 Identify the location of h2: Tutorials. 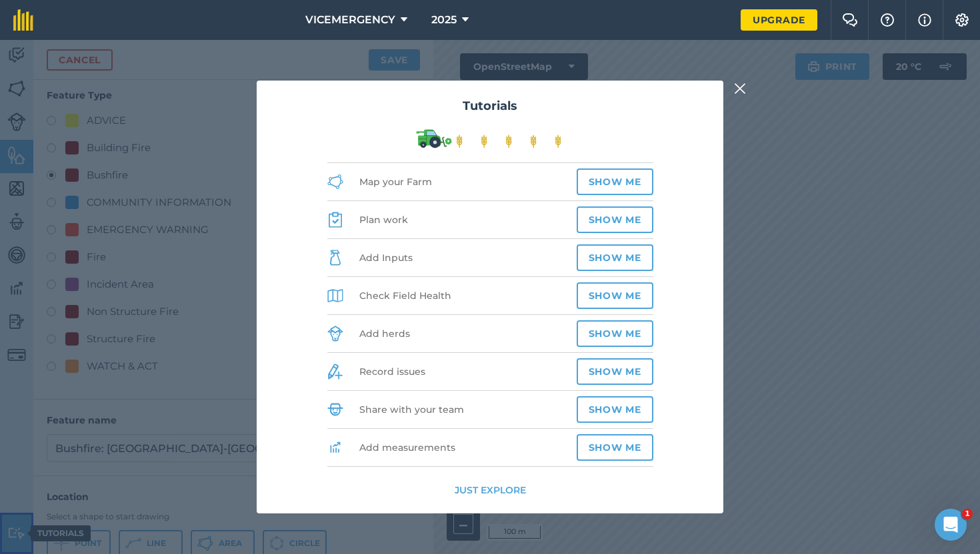
(490, 106).